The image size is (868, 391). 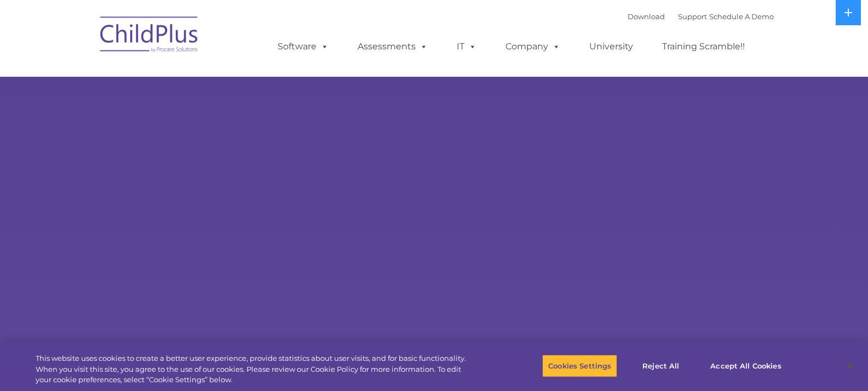 What do you see at coordinates (467, 46) in the screenshot?
I see `a: IT` at bounding box center [467, 46].